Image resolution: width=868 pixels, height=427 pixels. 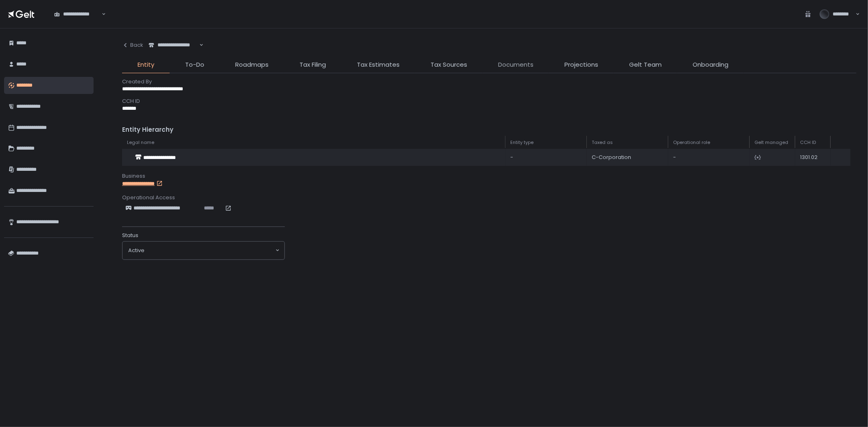 What do you see at coordinates (195, 65) in the screenshot?
I see `span: To-Do` at bounding box center [195, 65].